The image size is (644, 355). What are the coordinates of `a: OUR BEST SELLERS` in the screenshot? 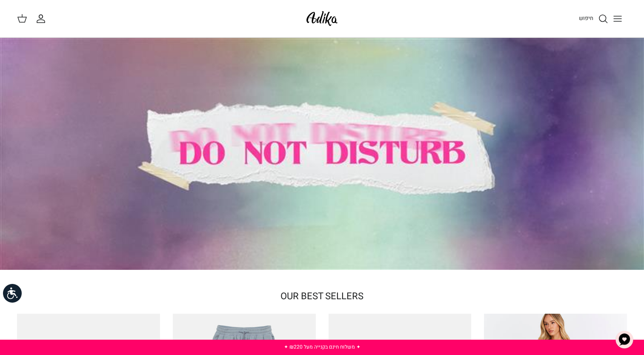 It's located at (322, 296).